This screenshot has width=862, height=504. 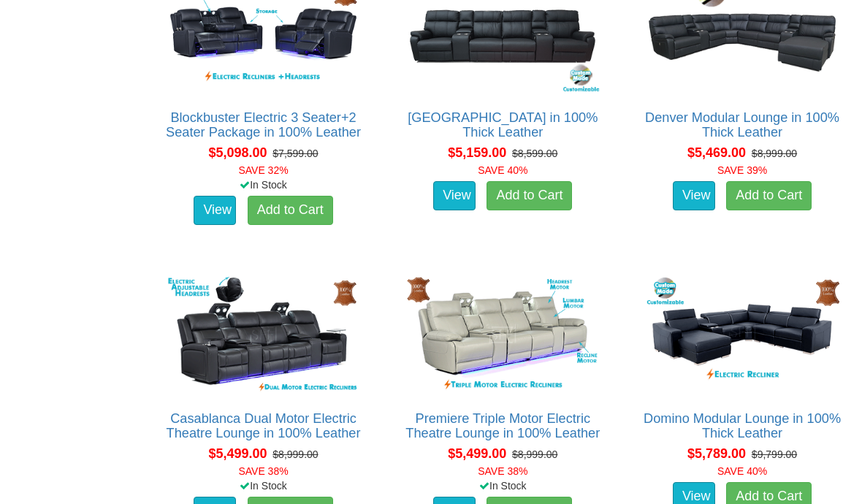 I want to click on span: $5,098.00, so click(x=238, y=153).